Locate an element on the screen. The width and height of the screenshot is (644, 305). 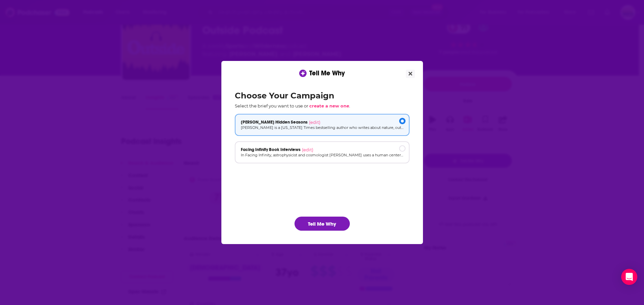
img: tell me why sparkle is located at coordinates (303, 74).